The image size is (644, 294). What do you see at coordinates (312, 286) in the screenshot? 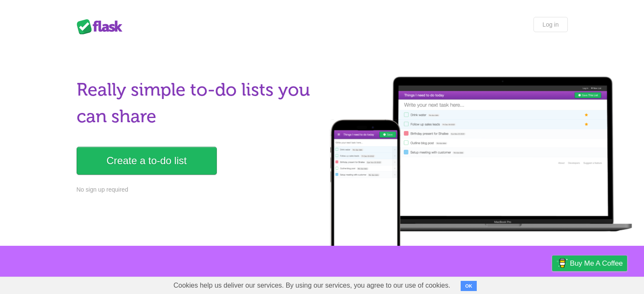
I see `span: Cookies help us deliver our services. By using our services, you agree to our use of cookies.` at bounding box center [312, 286].